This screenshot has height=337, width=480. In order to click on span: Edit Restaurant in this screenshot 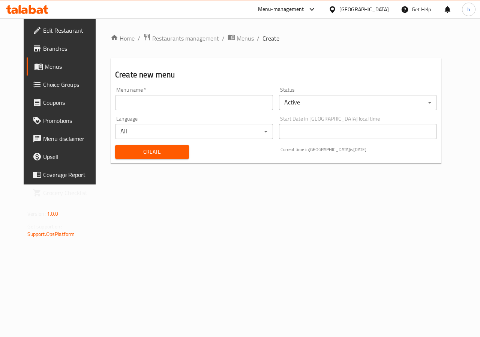, I will do `click(71, 30)`.